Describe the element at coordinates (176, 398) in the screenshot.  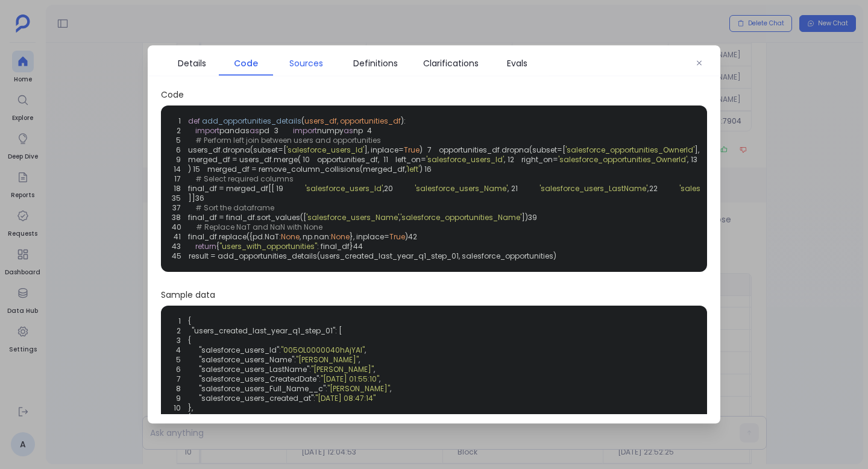
I see `span: 9` at that location.